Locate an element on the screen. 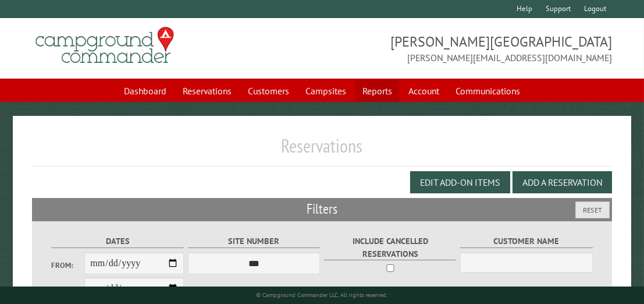  img: website_grey.svg is located at coordinates (23, 35).